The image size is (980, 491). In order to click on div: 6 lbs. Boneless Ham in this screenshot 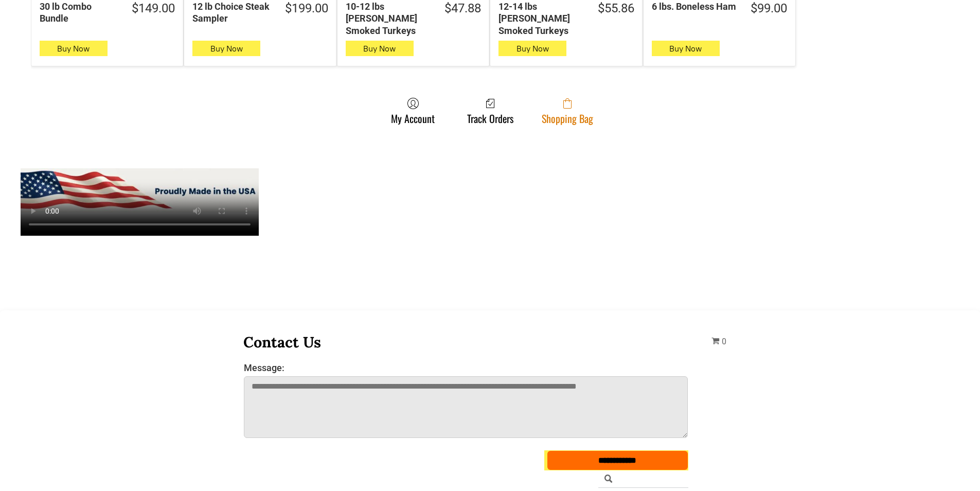, I will do `click(695, 6)`.